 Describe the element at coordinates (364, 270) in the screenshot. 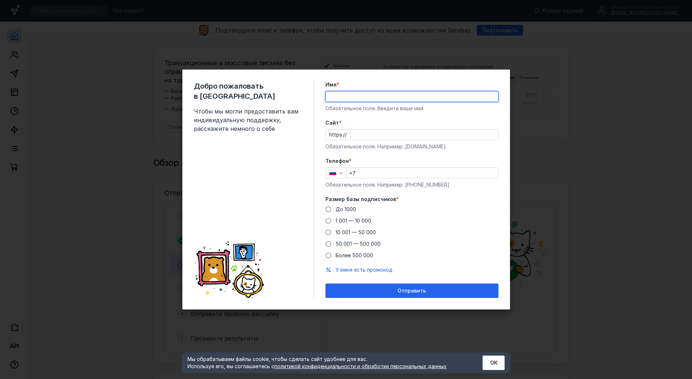

I see `span: У меня есть промокод` at that location.